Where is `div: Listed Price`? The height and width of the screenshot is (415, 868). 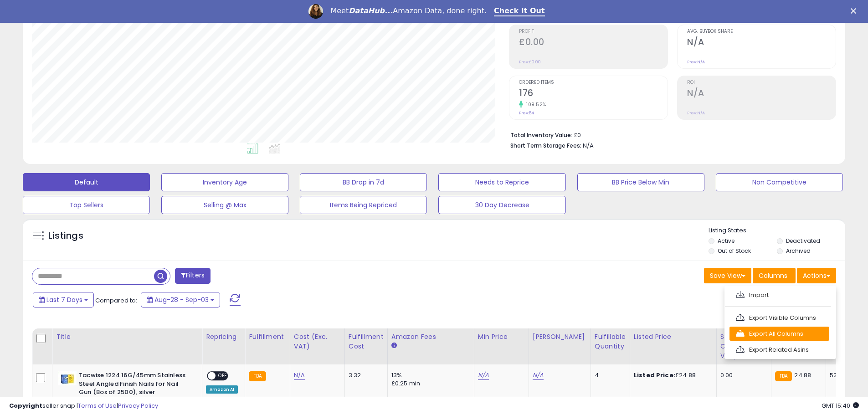 div: Listed Price is located at coordinates (673, 337).